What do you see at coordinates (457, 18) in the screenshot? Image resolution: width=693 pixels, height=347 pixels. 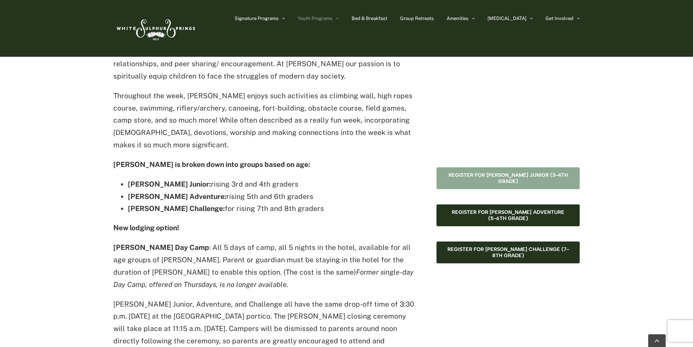 I see `span: Amenities` at bounding box center [457, 18].